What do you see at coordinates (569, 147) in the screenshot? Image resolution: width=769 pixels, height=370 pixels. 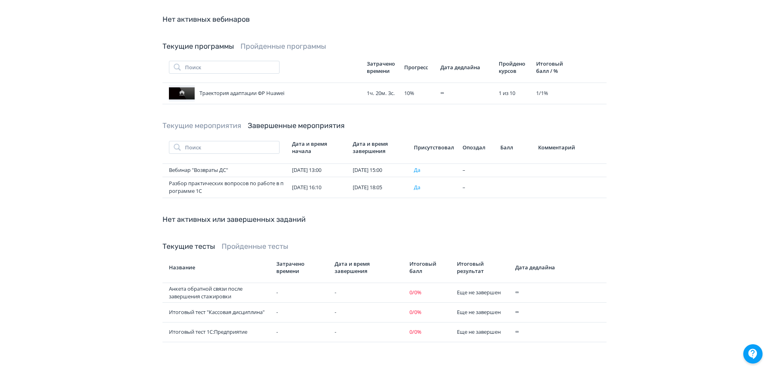 I see `div: Комментарий` at bounding box center [569, 147].